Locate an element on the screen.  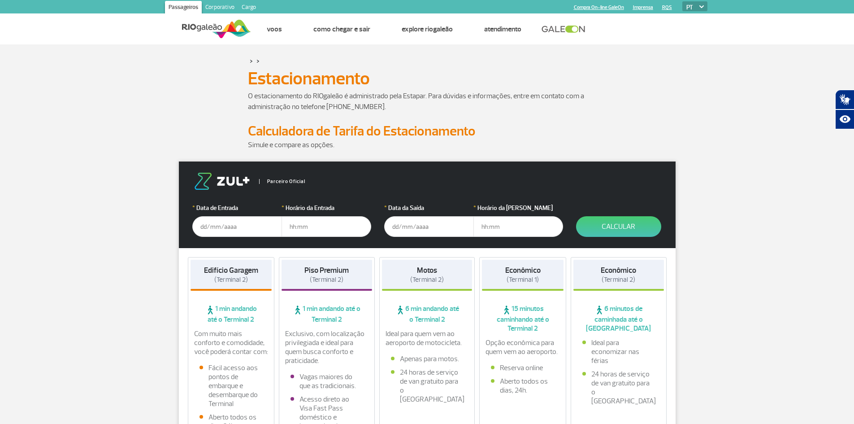
h2: Calculadora de Tarifa do Estacionamento is located at coordinates (427, 131).